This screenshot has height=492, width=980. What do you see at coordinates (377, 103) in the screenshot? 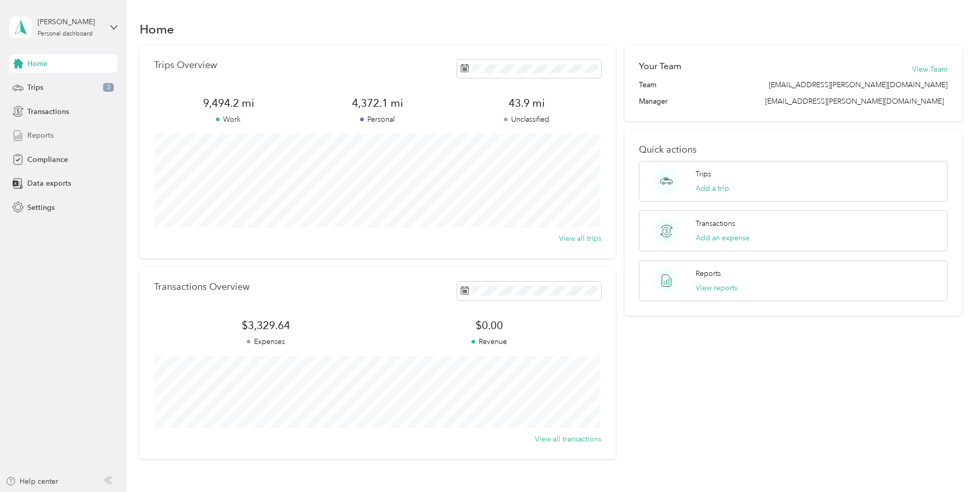
I see `span: 4,372.1 mi` at bounding box center [377, 103].